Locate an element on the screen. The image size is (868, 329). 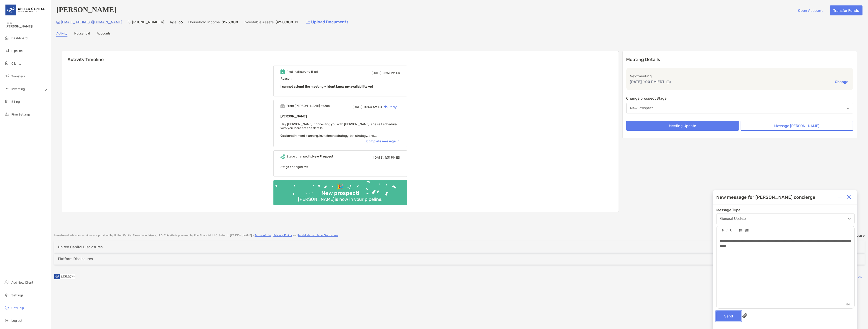
img: settings icon is located at coordinates (7, 295).